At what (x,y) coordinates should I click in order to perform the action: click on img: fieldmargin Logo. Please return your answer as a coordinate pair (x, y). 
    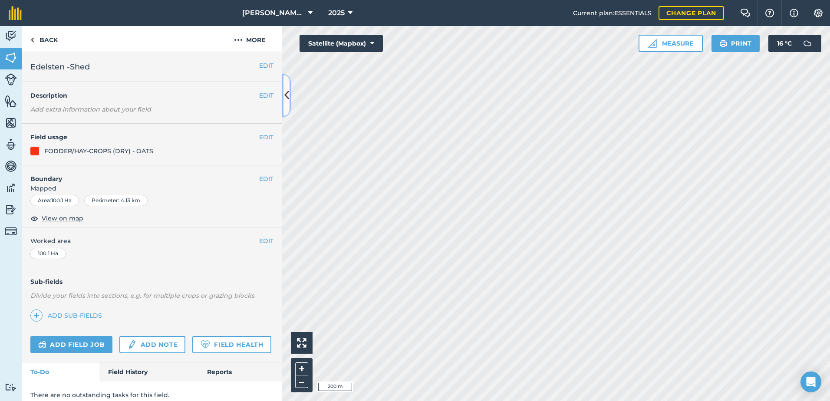
    Looking at the image, I should click on (15, 13).